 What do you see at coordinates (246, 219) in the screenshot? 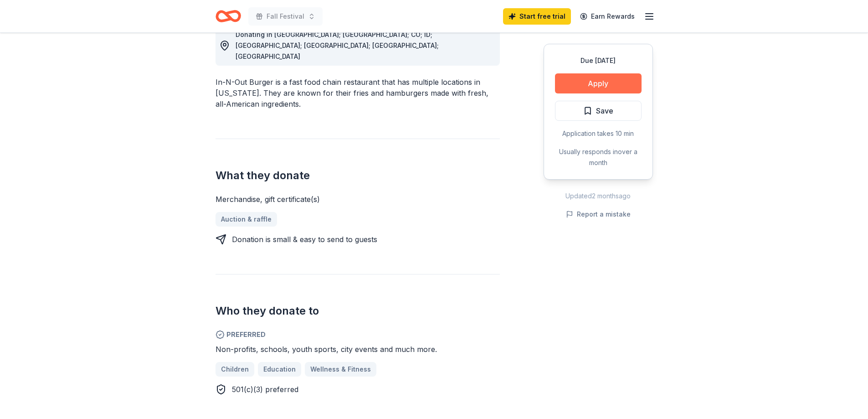
I see `a: Auction & raffle` at bounding box center [246, 219].